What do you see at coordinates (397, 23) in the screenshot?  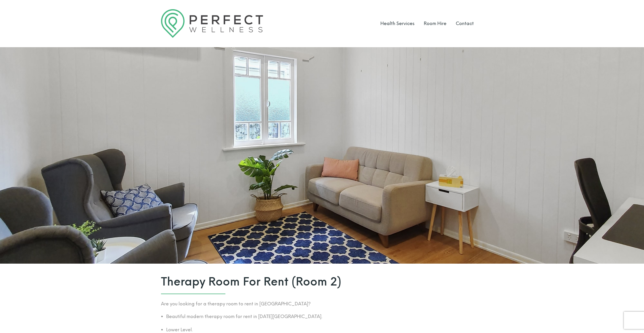 I see `a: Health Services` at bounding box center [397, 23].